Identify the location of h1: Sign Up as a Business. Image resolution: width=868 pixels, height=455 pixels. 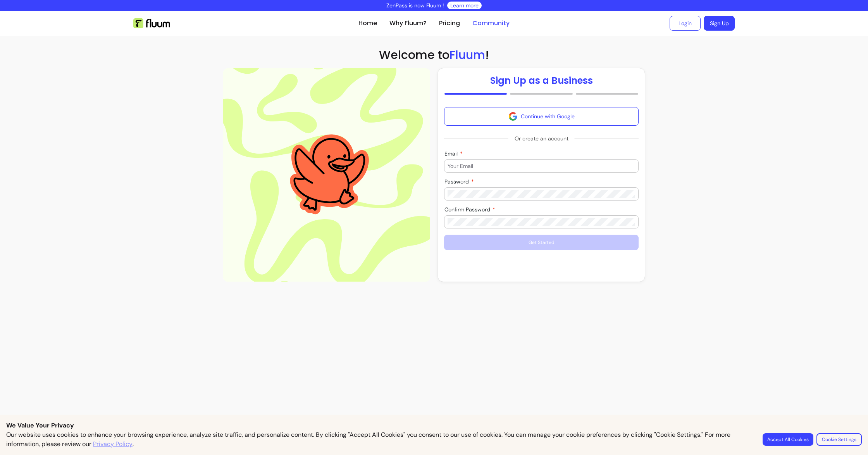
(541, 80).